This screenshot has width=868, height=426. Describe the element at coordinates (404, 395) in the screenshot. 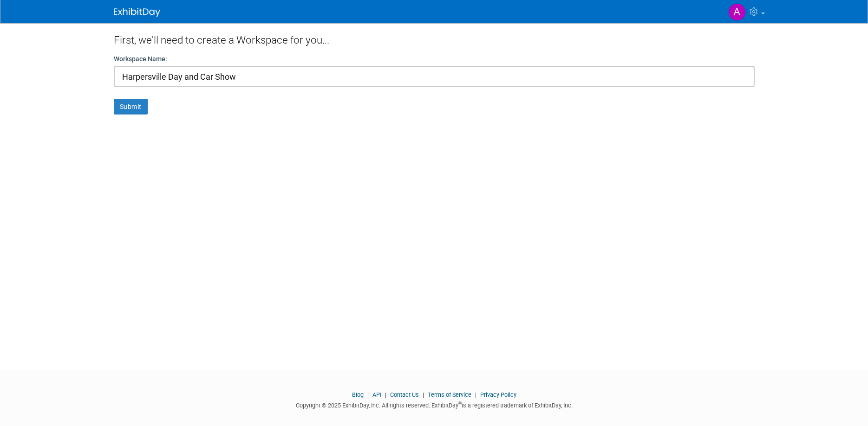

I see `a: Contact Us` at that location.